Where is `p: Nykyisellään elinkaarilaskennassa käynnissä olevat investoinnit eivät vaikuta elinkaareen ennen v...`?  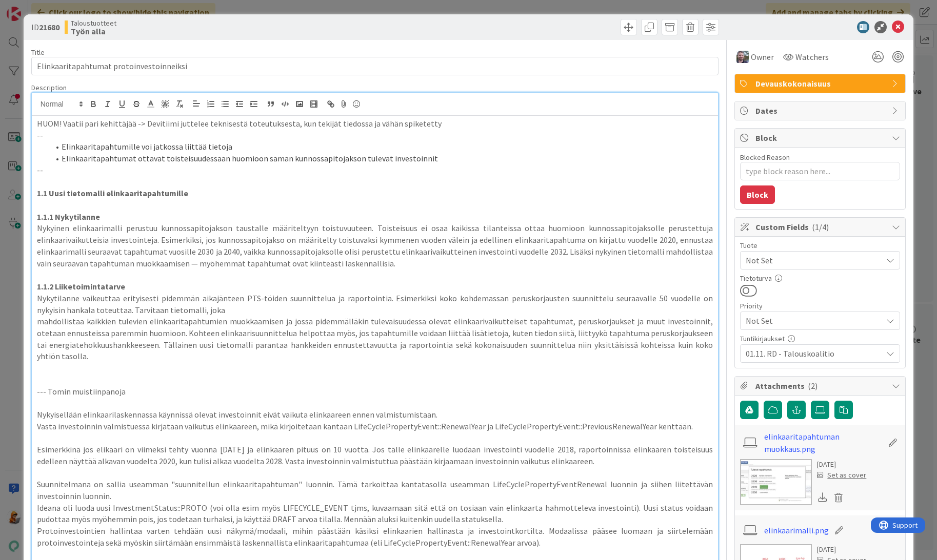 p: Nykyisellään elinkaarilaskennassa käynnissä olevat investoinnit eivät vaikuta elinkaareen ennen v... is located at coordinates (375, 414).